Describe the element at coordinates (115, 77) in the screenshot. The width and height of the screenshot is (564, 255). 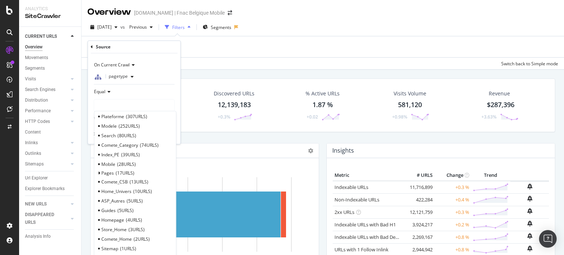
I see `button: pagetype` at that location.